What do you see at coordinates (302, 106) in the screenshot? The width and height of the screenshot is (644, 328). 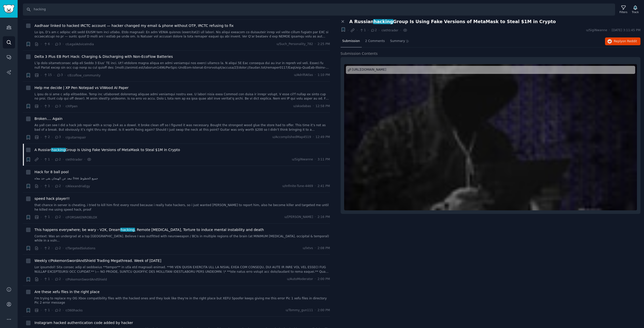 I see `span: u/akadabas` at bounding box center [302, 106].